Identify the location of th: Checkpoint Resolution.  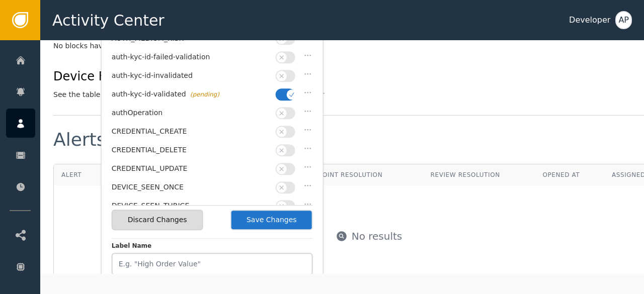
(356, 175).